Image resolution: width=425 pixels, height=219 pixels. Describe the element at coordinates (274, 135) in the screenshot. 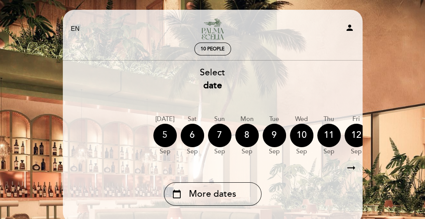

I see `div: 9` at that location.